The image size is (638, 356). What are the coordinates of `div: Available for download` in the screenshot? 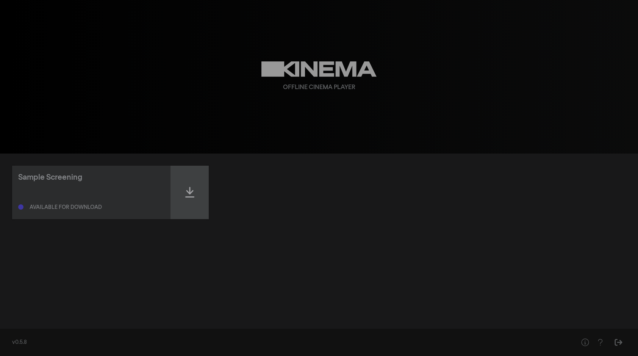 It's located at (66, 207).